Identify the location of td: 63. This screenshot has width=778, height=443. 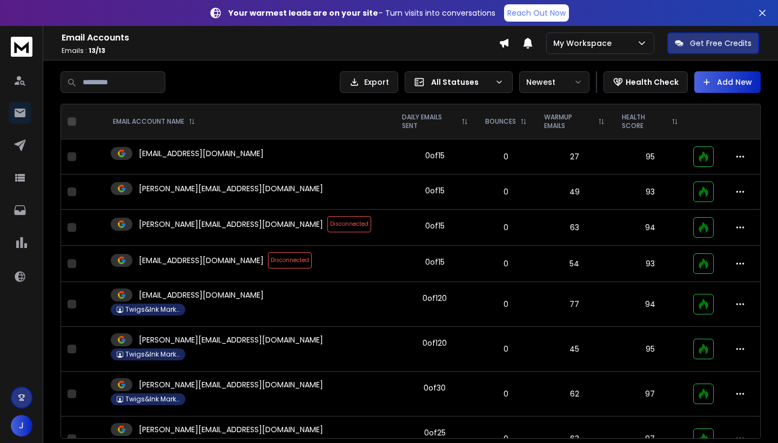
(575, 228).